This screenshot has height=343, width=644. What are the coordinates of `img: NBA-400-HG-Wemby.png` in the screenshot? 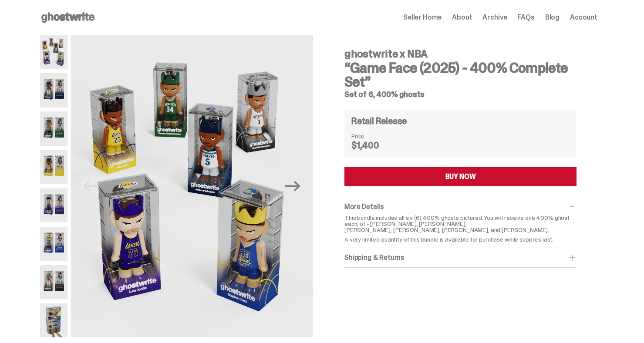 It's located at (54, 282).